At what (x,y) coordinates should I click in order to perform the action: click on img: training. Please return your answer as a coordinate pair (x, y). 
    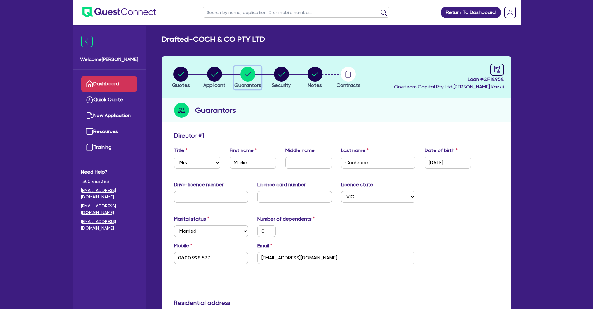
    Looking at the image, I should click on (90, 147).